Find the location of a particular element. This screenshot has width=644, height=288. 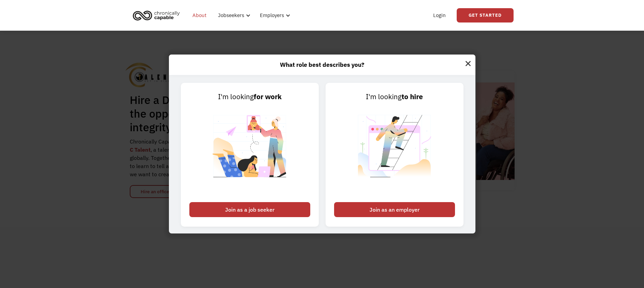

a: Login is located at coordinates (439, 15).